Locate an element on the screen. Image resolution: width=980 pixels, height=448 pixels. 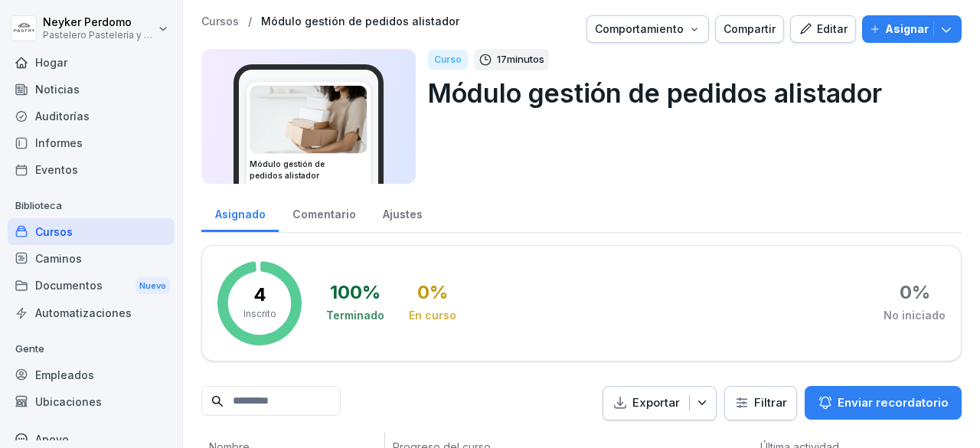
button: Editar is located at coordinates (824, 29).